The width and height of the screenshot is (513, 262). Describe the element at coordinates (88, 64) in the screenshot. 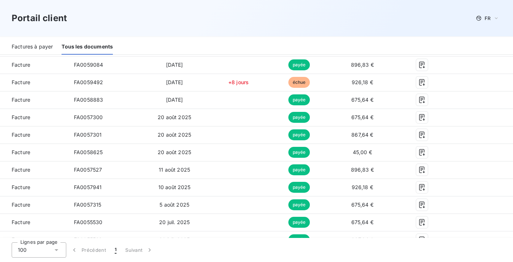

I see `span: FA0059084` at that location.